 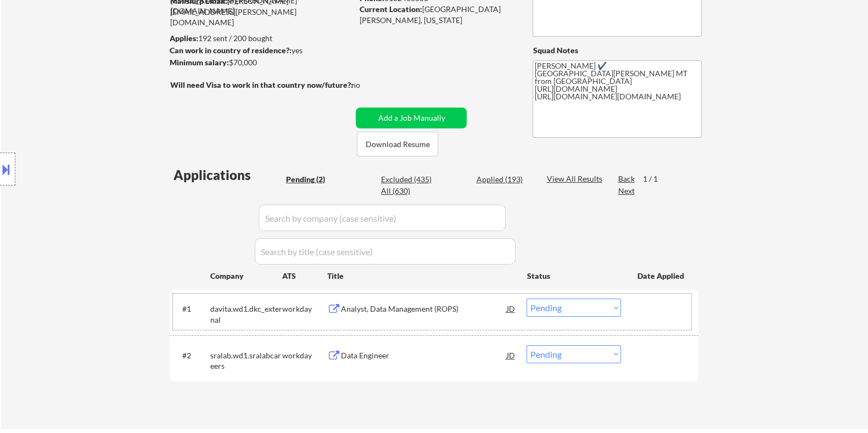 What do you see at coordinates (574, 275) in the screenshot?
I see `div: Status` at bounding box center [574, 275].